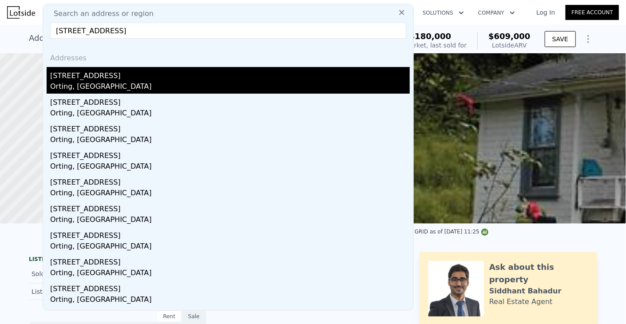  I want to click on div: Listed, so click(71, 292).